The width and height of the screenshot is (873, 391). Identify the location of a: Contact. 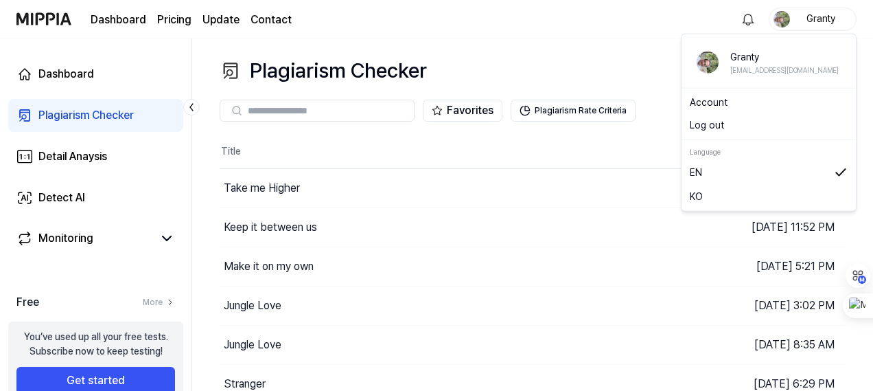
(271, 20).